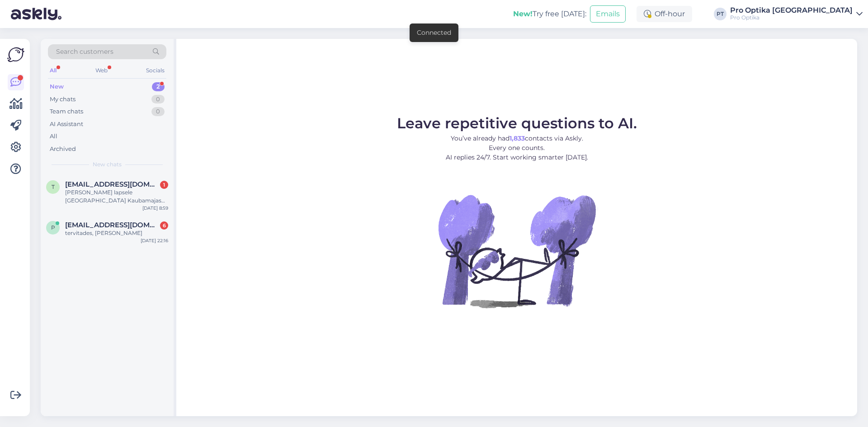 This screenshot has width=868, height=427. What do you see at coordinates (85, 52) in the screenshot?
I see `span: Search customers` at bounding box center [85, 52].